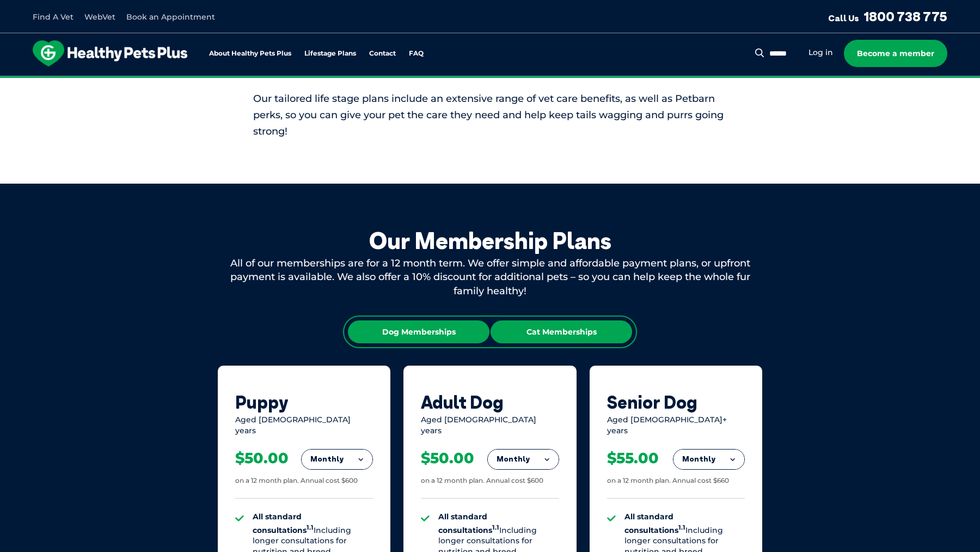  What do you see at coordinates (382, 54) in the screenshot?
I see `a: Contact` at bounding box center [382, 54].